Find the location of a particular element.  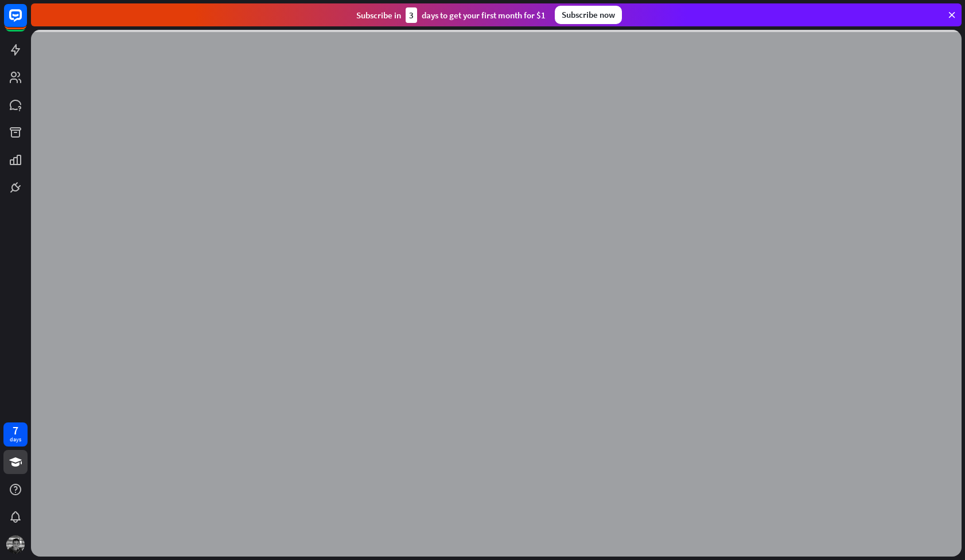

a: 7 days is located at coordinates (15, 435).